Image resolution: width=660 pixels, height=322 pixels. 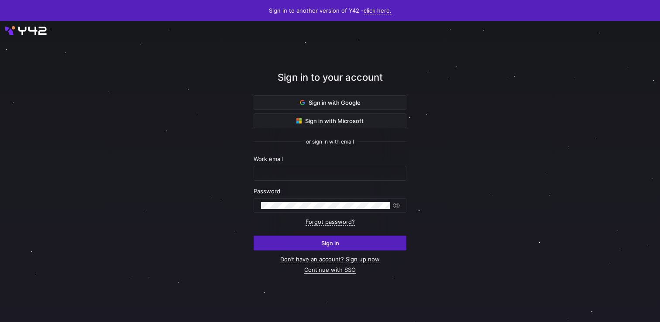 What do you see at coordinates (330, 142) in the screenshot?
I see `span: or sign in with email` at bounding box center [330, 142].